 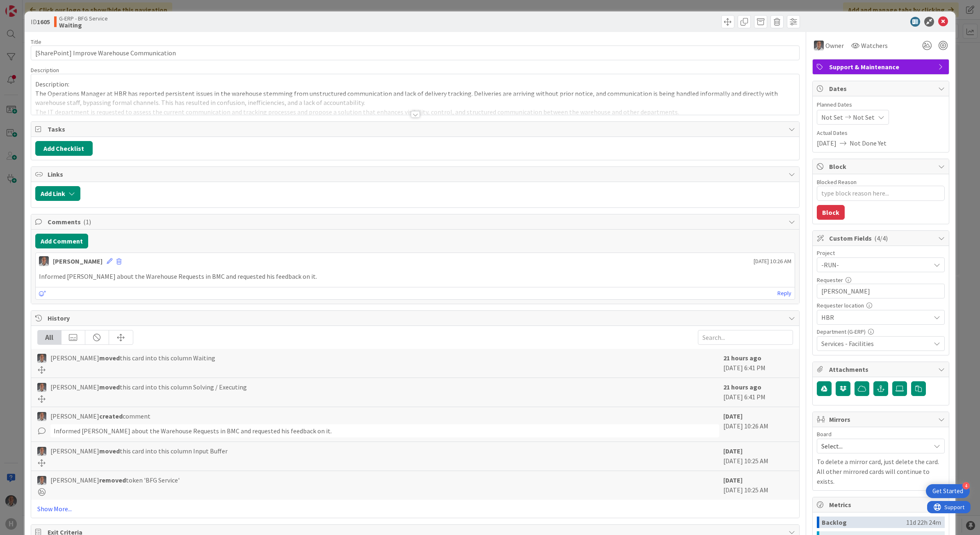 What do you see at coordinates (881, 253) in the screenshot?
I see `div: Project` at bounding box center [881, 253].